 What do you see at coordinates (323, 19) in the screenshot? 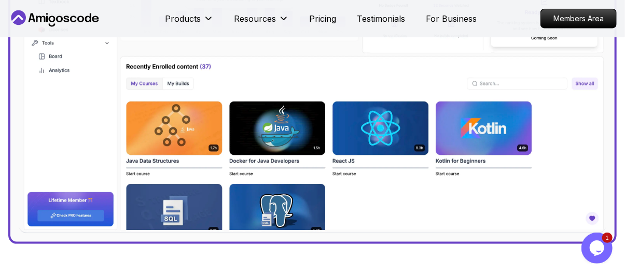
I see `p: Pricing` at bounding box center [323, 19].